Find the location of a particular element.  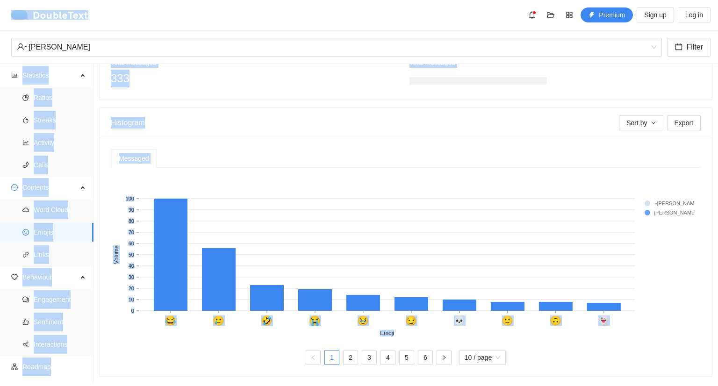

li: 5 is located at coordinates (407, 358).